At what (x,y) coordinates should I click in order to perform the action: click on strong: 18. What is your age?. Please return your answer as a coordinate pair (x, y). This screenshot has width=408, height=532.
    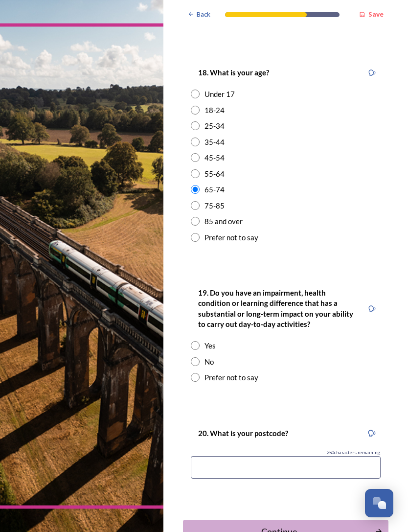
    Looking at the image, I should click on (233, 73).